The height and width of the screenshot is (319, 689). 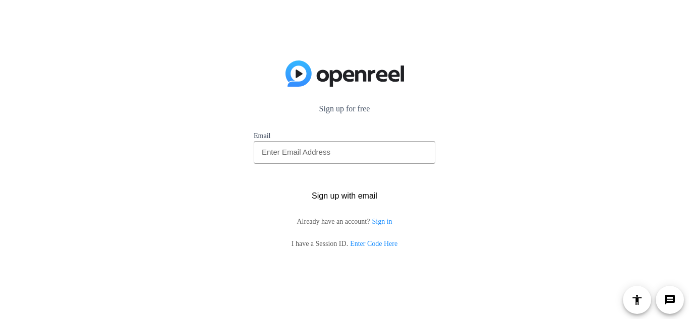 What do you see at coordinates (344, 243) in the screenshot?
I see `span: I have a Session ID.` at bounding box center [344, 243].